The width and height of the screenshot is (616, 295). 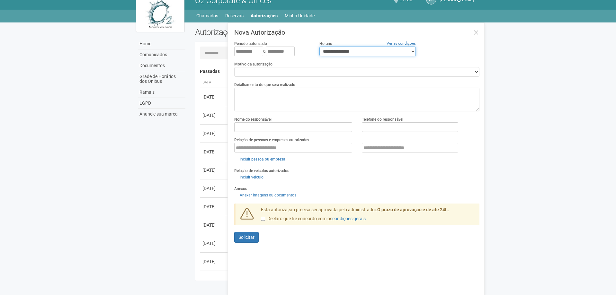 I want to click on a: Documentos, so click(x=162, y=66).